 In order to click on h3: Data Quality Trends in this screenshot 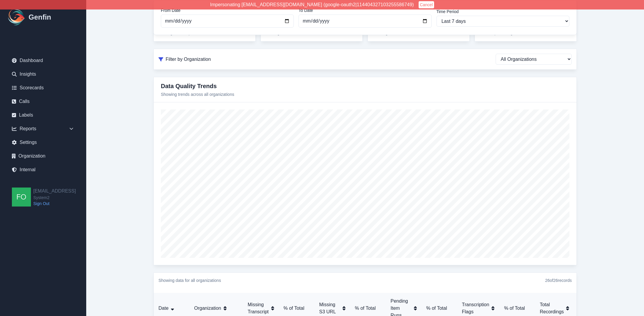, I will do `click(197, 86)`.